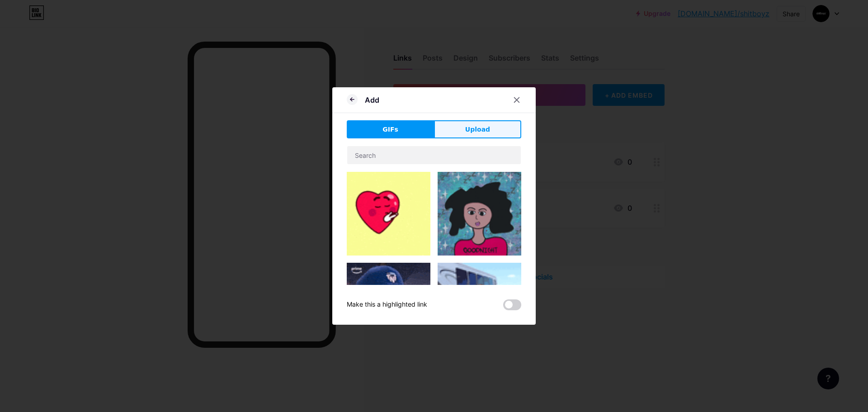 The height and width of the screenshot is (412, 868). I want to click on div: Make this a highlighted link, so click(387, 305).